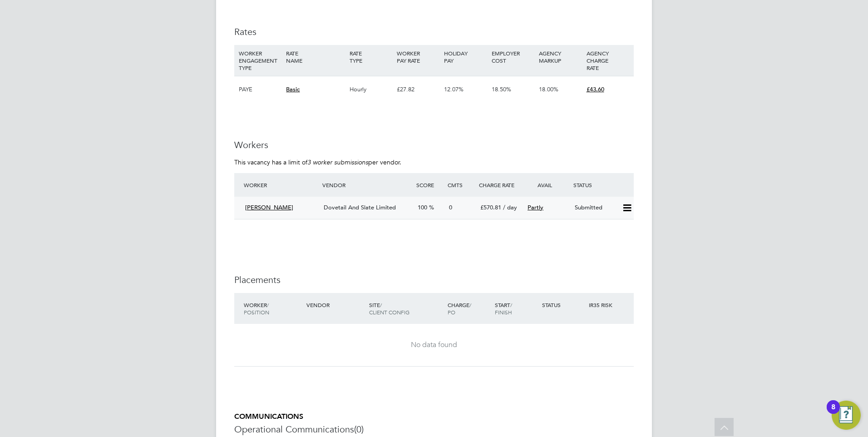 The height and width of the screenshot is (437, 868). I want to click on div: Site, so click(406, 308).